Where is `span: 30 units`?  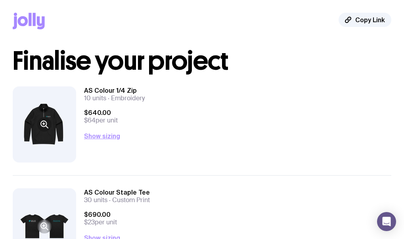 span: 30 units is located at coordinates (95, 200).